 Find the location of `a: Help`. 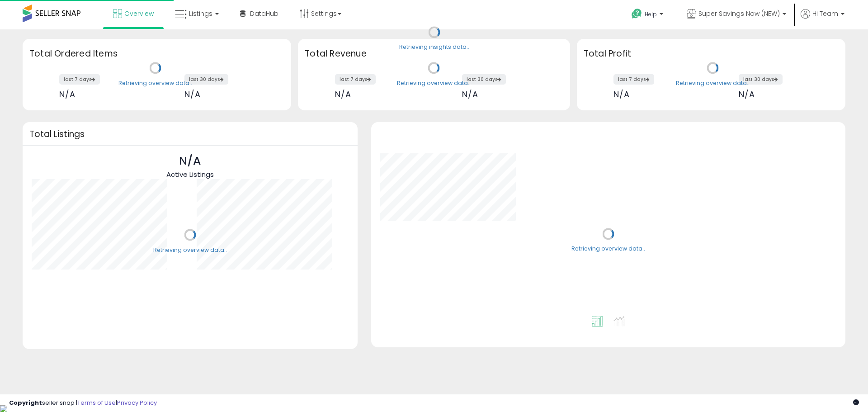

a: Help is located at coordinates (648, 15).